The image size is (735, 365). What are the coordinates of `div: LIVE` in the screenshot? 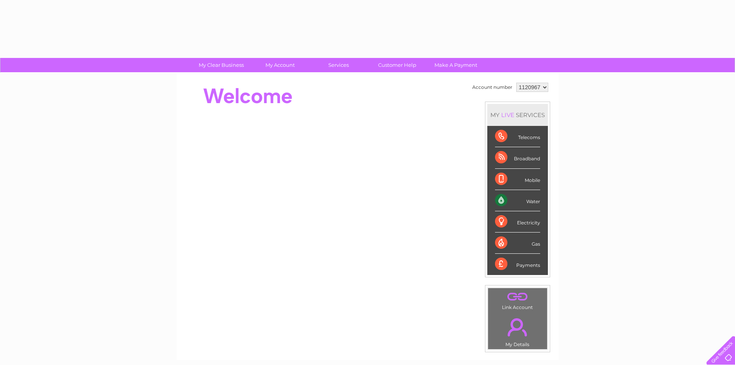 It's located at (508, 115).